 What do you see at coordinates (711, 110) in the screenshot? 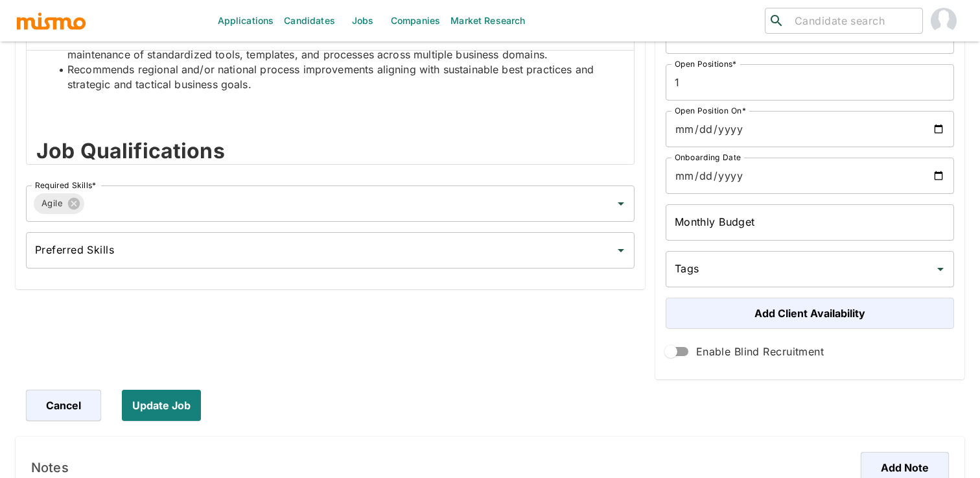
I see `label: Open Position On*` at bounding box center [711, 110].